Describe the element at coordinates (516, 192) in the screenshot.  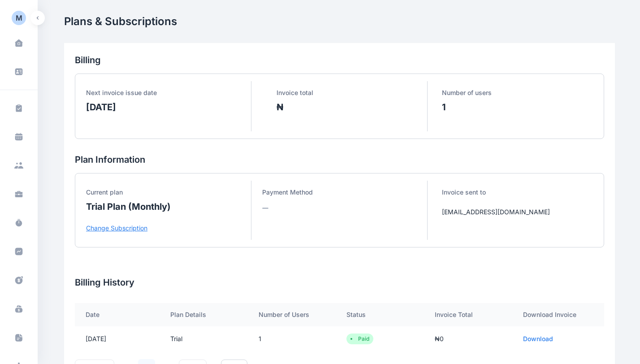
I see `h6: Invoice sent to` at that location.